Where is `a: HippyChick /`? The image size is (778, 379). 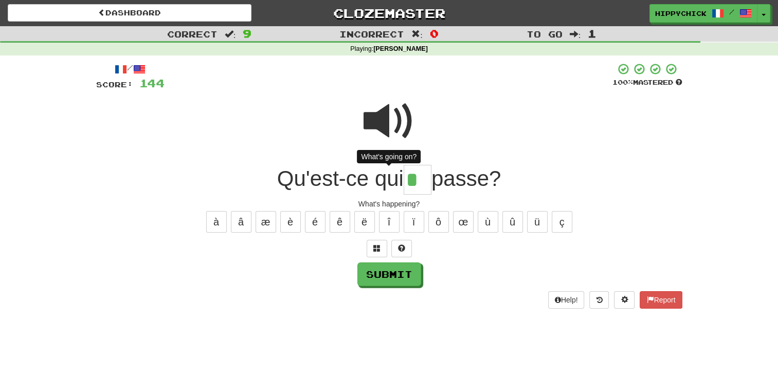 a: HippyChick / is located at coordinates (703, 13).